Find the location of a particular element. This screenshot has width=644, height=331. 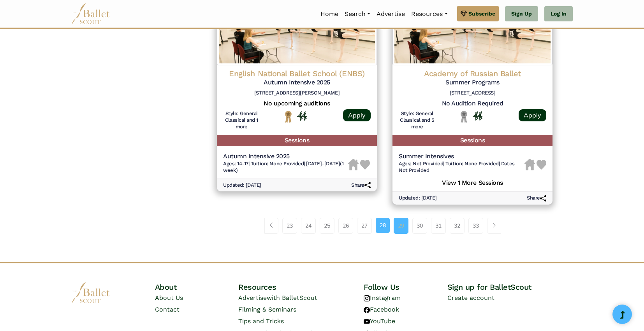

a: YouTube is located at coordinates (379, 321).